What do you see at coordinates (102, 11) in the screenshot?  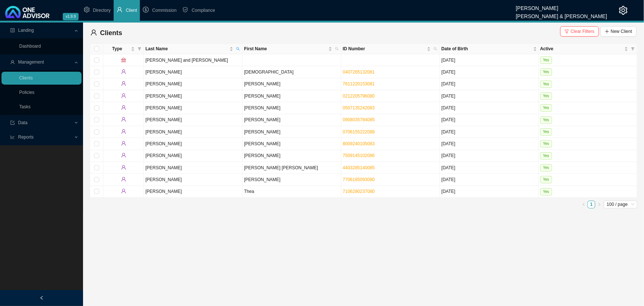 I see `span: Directory` at bounding box center [102, 11].